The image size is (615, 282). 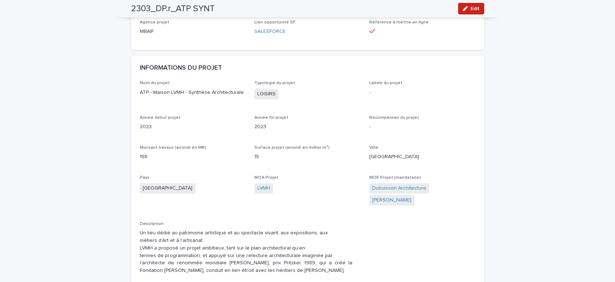 I want to click on span: Montant travaux (arrondi en M€), so click(x=173, y=147).